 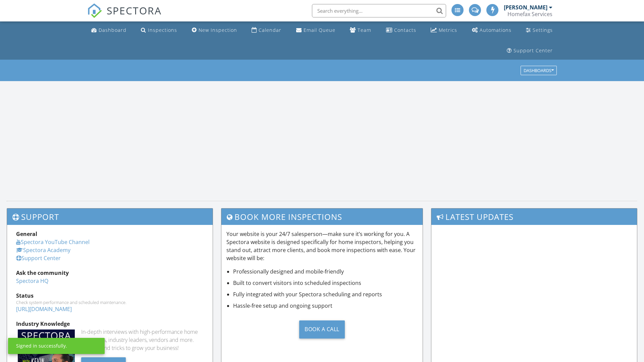 I want to click on button: Dashboards, so click(x=539, y=71).